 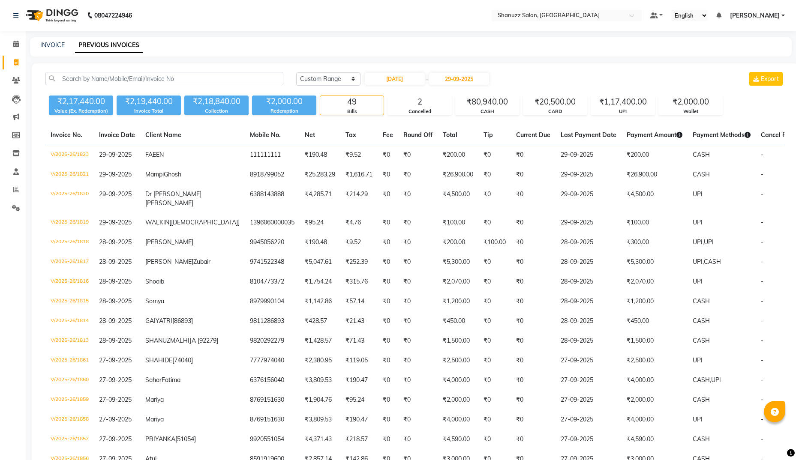 What do you see at coordinates (555, 111) in the screenshot?
I see `div: CARD` at bounding box center [555, 111].